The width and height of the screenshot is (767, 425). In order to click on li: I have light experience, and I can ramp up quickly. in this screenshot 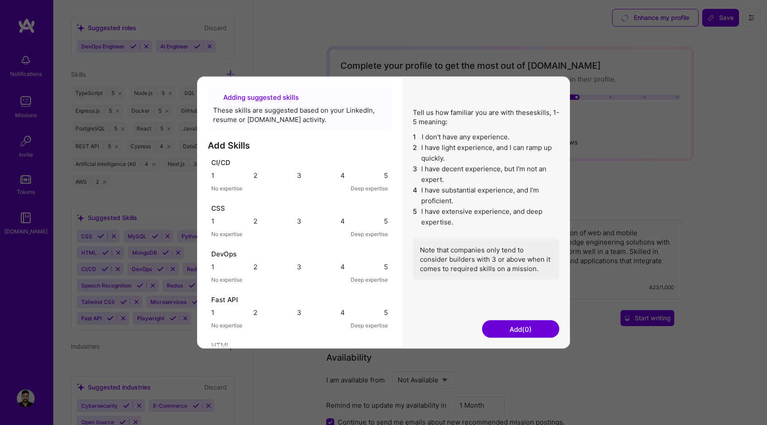, I will do `click(486, 153)`.